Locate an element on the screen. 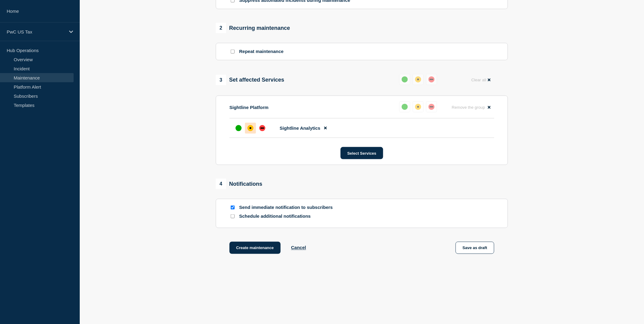  p: Send immediate notification to subscribers is located at coordinates (287, 207).